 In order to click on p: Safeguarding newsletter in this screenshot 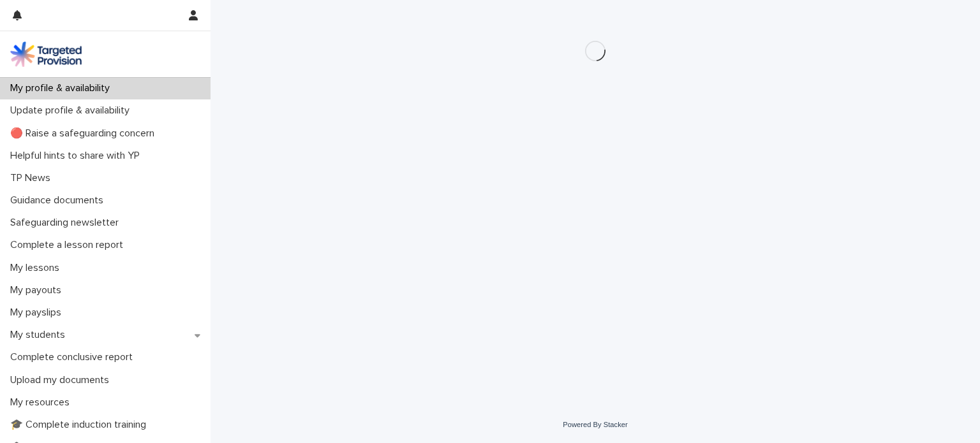, I will do `click(67, 222)`.